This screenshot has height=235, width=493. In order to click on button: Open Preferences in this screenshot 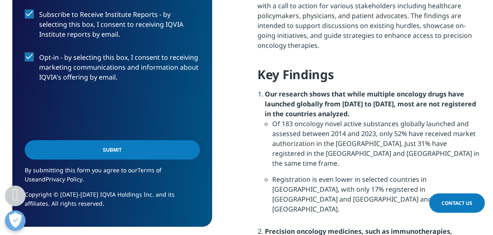, I will do `click(15, 220)`.